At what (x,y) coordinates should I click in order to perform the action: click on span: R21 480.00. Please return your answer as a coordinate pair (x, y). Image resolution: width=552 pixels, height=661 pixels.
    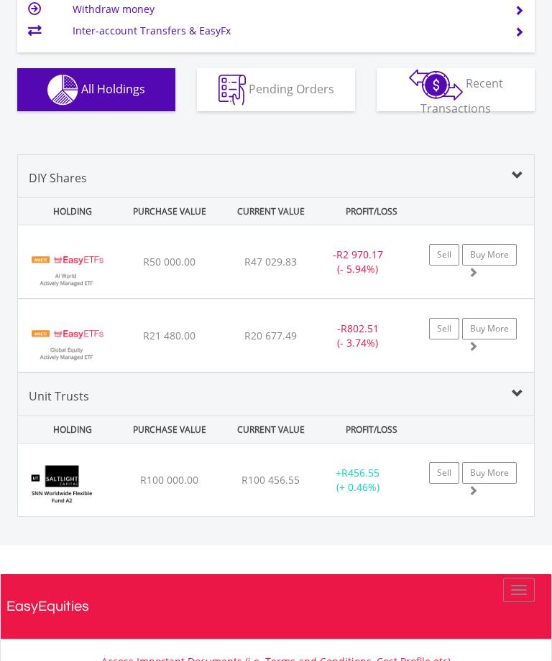
    Looking at the image, I should click on (169, 335).